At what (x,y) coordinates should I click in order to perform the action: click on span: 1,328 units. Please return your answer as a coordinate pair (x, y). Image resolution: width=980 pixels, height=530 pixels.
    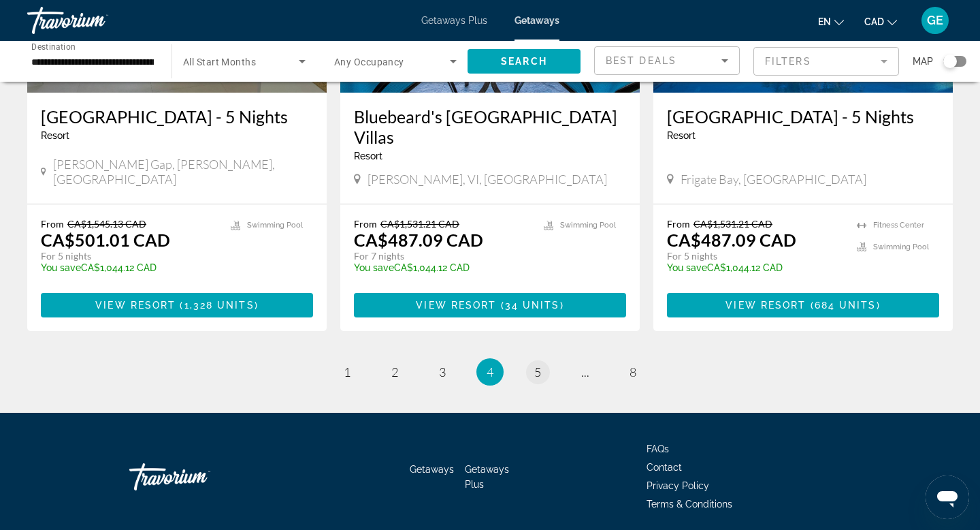
    Looking at the image, I should click on (219, 305).